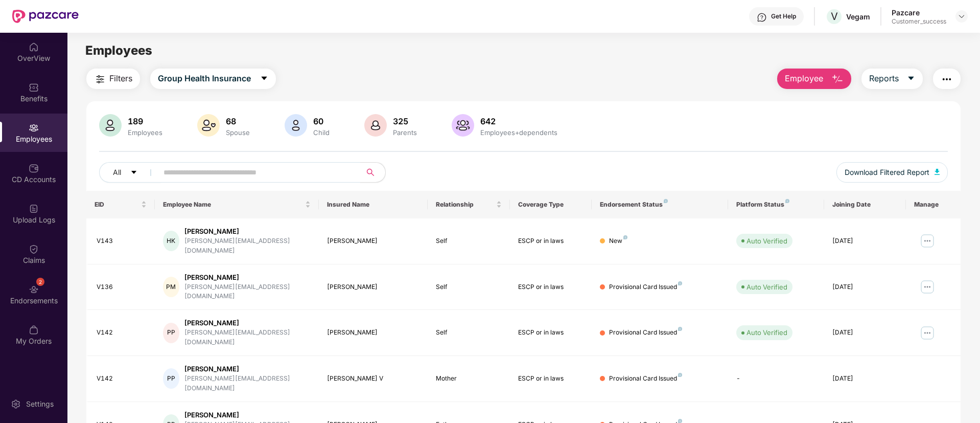  What do you see at coordinates (172, 241) in the screenshot?
I see `div: HK` at bounding box center [172, 241].